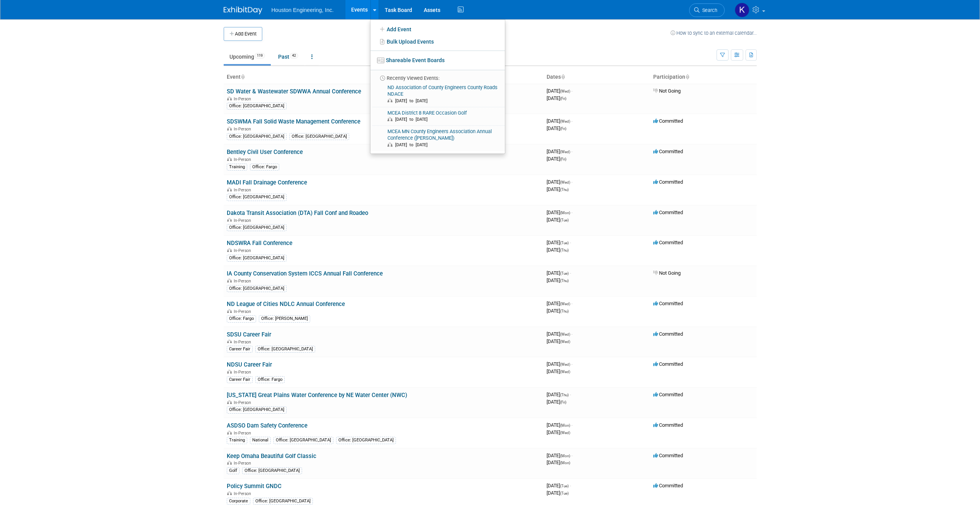  Describe the element at coordinates (248, 334) in the screenshot. I see `a: SDSU Career Fair` at that location.